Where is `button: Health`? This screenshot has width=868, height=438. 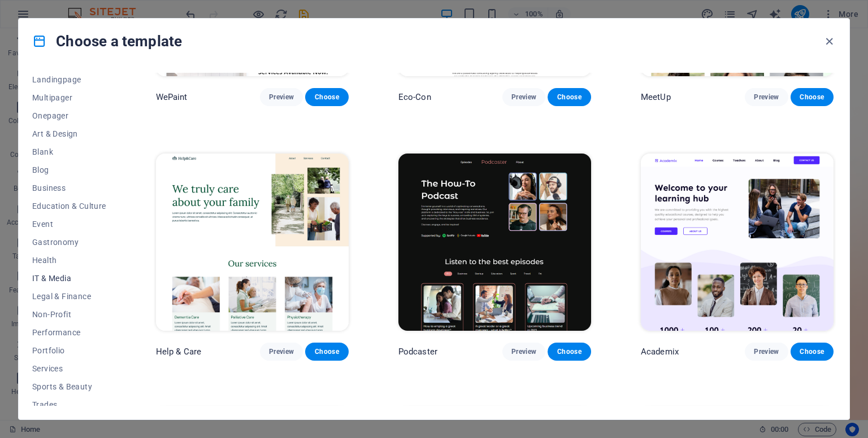
button: Health is located at coordinates (69, 261).